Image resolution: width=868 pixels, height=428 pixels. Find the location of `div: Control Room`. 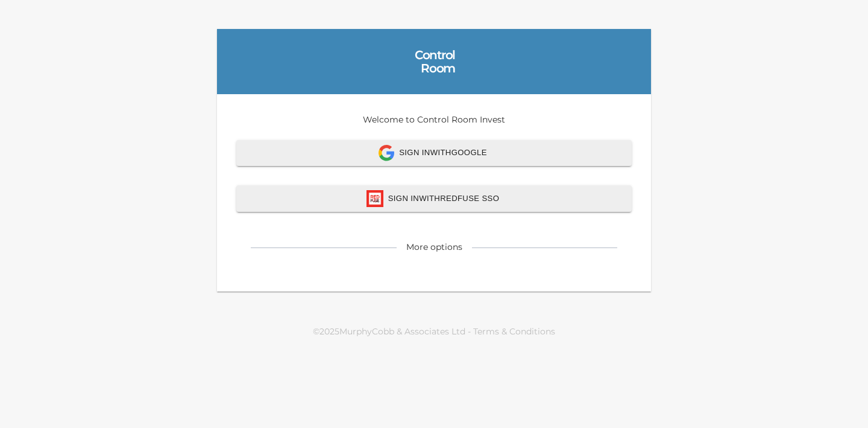

div: Control Room is located at coordinates (434, 61).